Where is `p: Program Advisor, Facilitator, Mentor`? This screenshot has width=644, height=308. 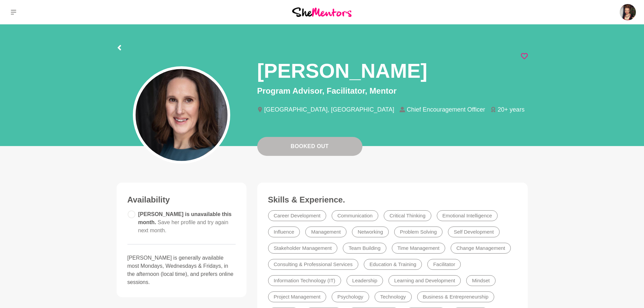
p: Program Advisor, Facilitator, Mentor is located at coordinates (392, 91).